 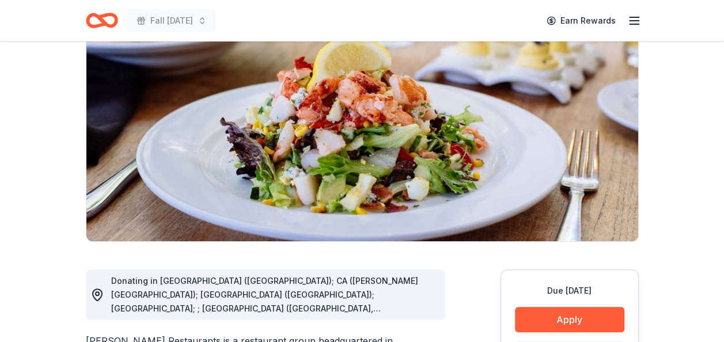 I want to click on a: Home, so click(x=102, y=20).